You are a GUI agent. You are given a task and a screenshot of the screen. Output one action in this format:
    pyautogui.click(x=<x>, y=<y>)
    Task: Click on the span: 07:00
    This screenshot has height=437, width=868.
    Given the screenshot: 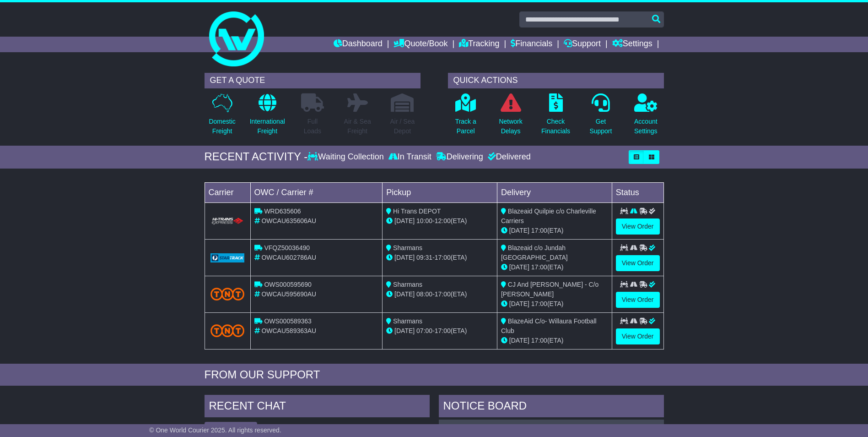 What is the action you would take?
    pyautogui.click(x=424, y=331)
    